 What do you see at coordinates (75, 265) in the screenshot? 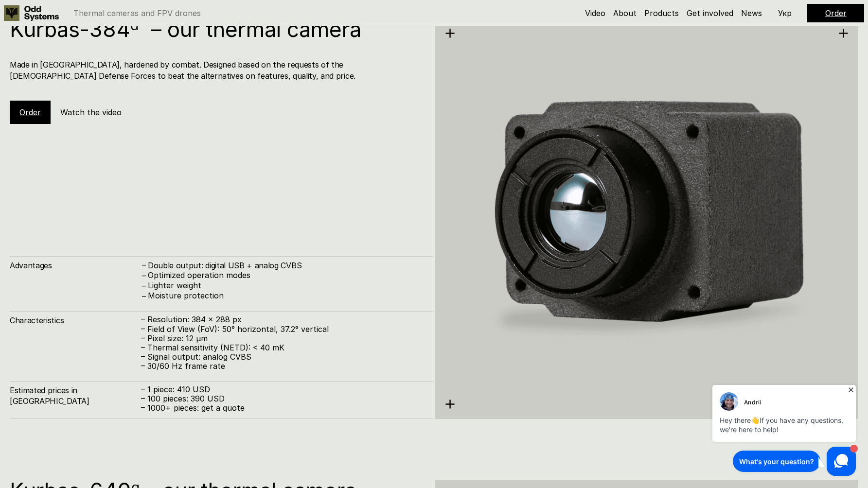
I see `h4: Advantages` at bounding box center [75, 265].